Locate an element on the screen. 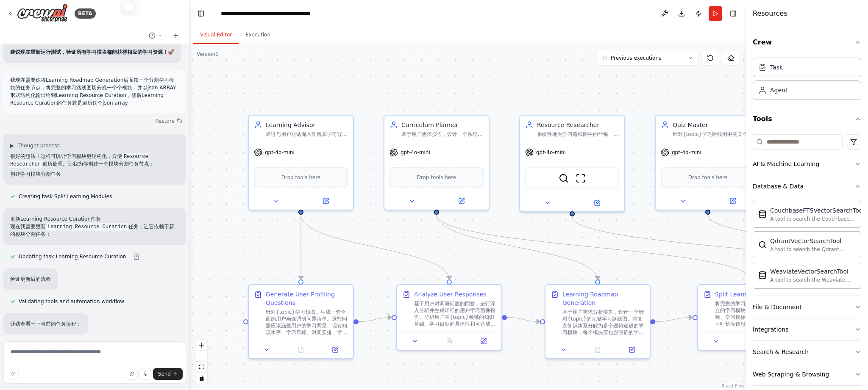 This screenshot has width=868, height=390. div: Resource Researcher is located at coordinates (578, 125).